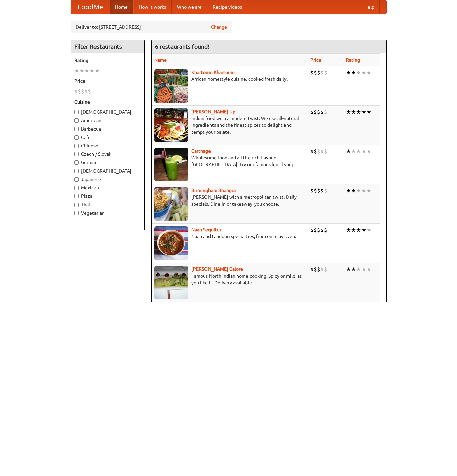  I want to click on a: Birmingham Bhangra, so click(214, 191).